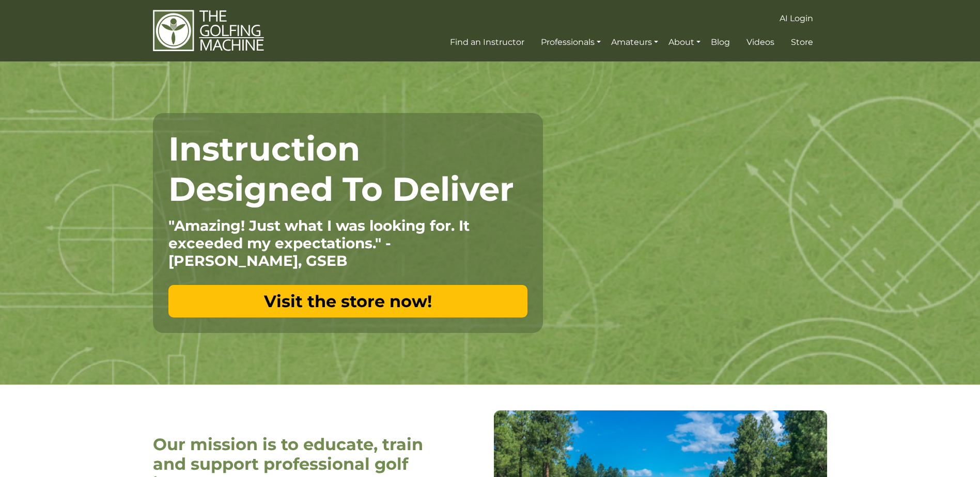 This screenshot has width=980, height=477. What do you see at coordinates (760, 42) in the screenshot?
I see `span: Videos` at bounding box center [760, 42].